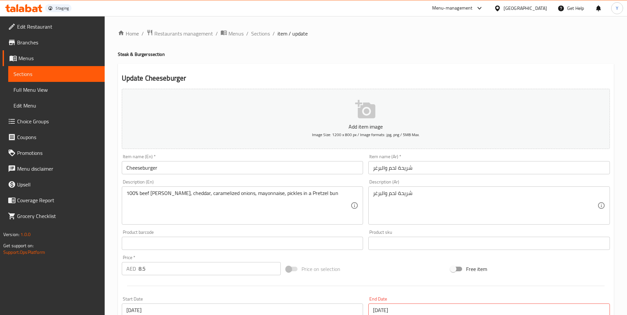 The image size is (627, 315). What do you see at coordinates (56, 90) in the screenshot?
I see `span: Full Menu View` at bounding box center [56, 90].